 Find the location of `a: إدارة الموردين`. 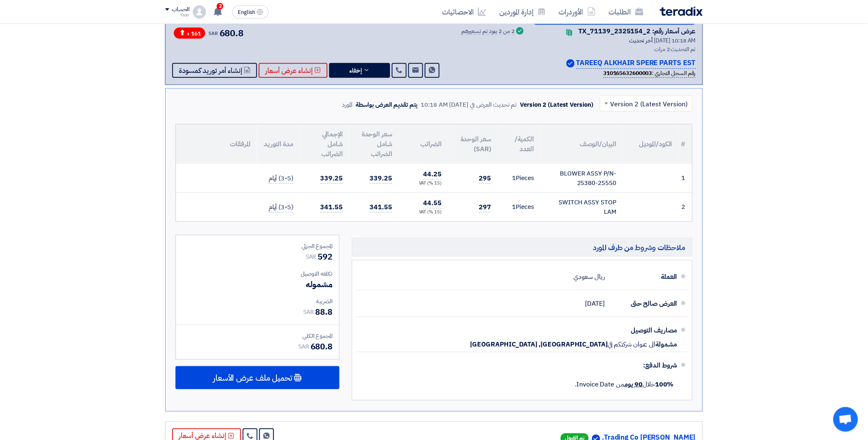

a: إدارة الموردين is located at coordinates (522, 12).